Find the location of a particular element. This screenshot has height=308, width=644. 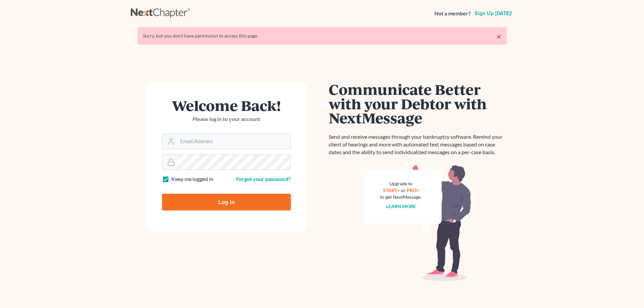

div: Upgrade to is located at coordinates (401, 184).